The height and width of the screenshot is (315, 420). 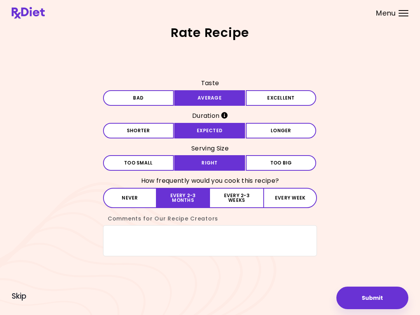 What do you see at coordinates (210, 98) in the screenshot?
I see `button: Average` at bounding box center [210, 98].